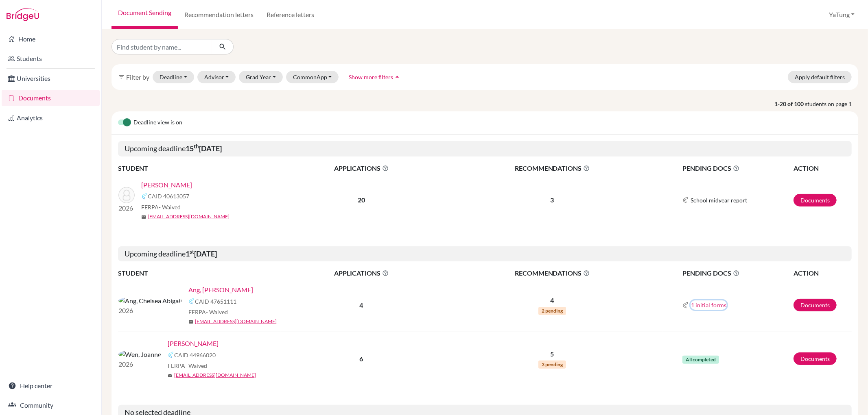  What do you see at coordinates (820, 77) in the screenshot?
I see `button: Apply default filters` at bounding box center [820, 77].